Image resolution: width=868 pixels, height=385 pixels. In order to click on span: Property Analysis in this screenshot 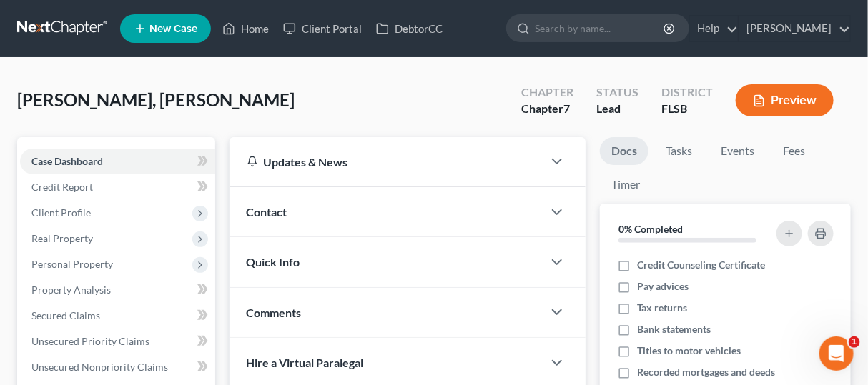, I will do `click(71, 289)`.